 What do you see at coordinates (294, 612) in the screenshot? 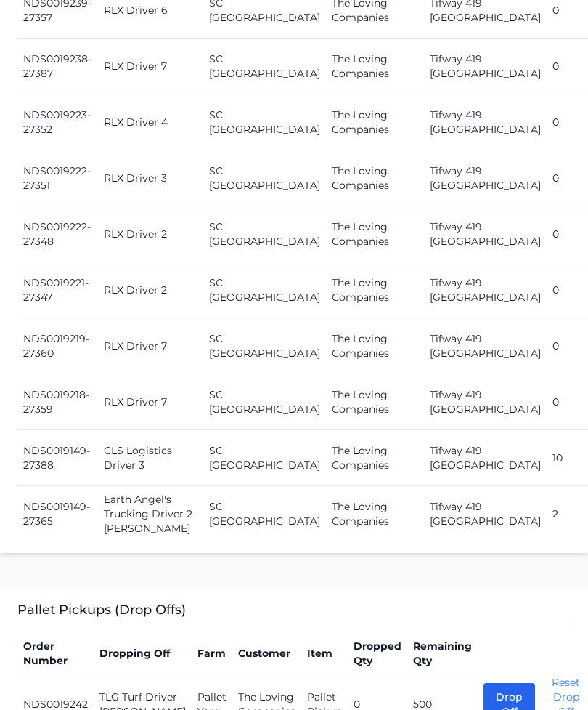
I see `h3: Pallet Pickups (Drop Offs)` at bounding box center [294, 612].